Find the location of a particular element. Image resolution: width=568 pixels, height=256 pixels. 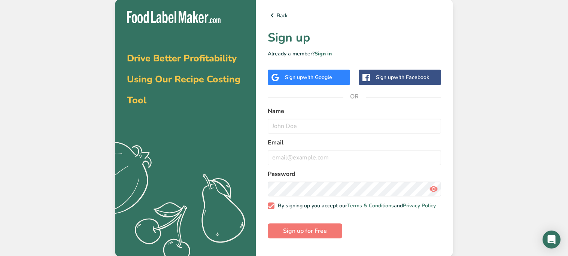

div: Open Intercom Messenger is located at coordinates (552, 240).